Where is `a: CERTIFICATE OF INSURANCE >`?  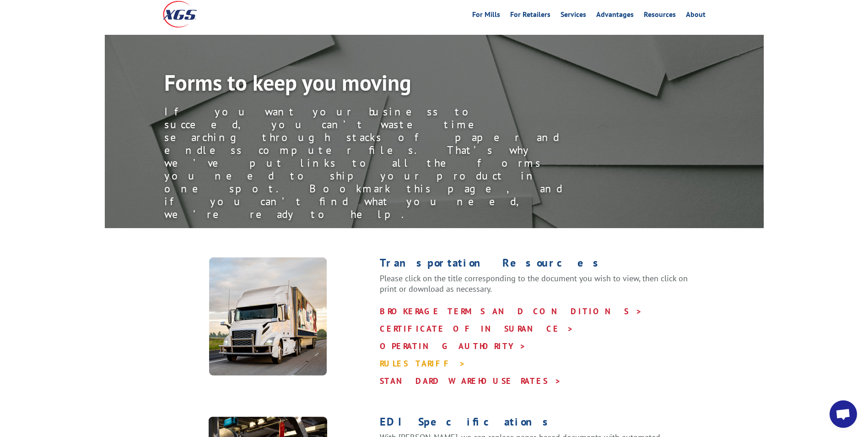 a: CERTIFICATE OF INSURANCE > is located at coordinates (477, 328).